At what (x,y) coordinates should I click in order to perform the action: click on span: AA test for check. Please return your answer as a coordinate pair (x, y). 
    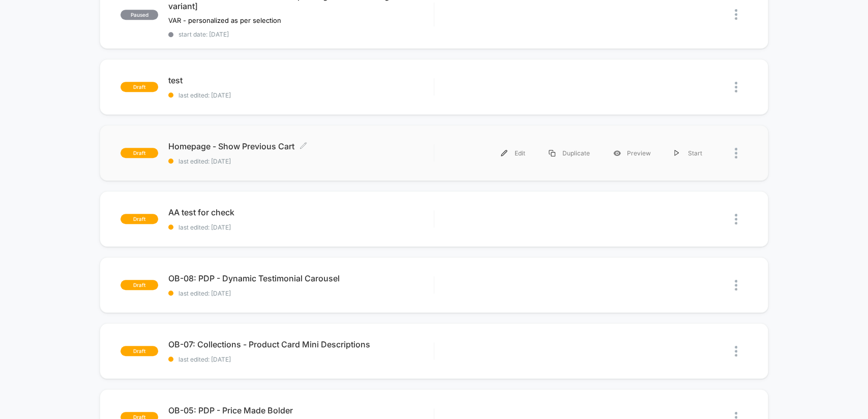
    Looking at the image, I should click on (300, 212).